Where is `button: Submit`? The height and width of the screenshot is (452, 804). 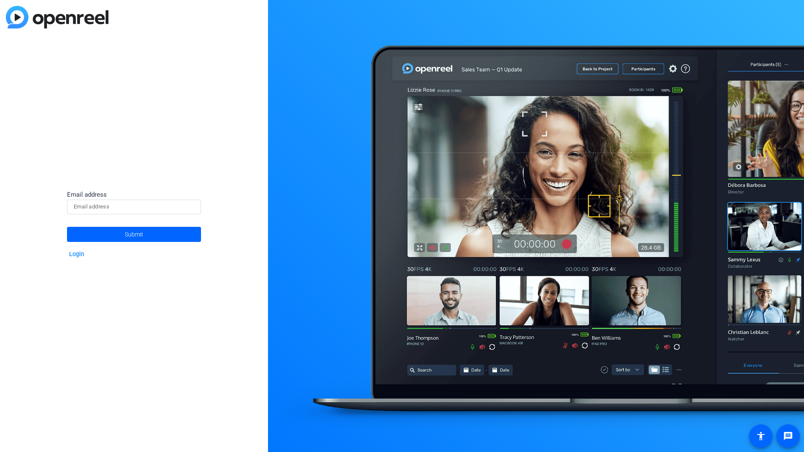 button: Submit is located at coordinates (134, 234).